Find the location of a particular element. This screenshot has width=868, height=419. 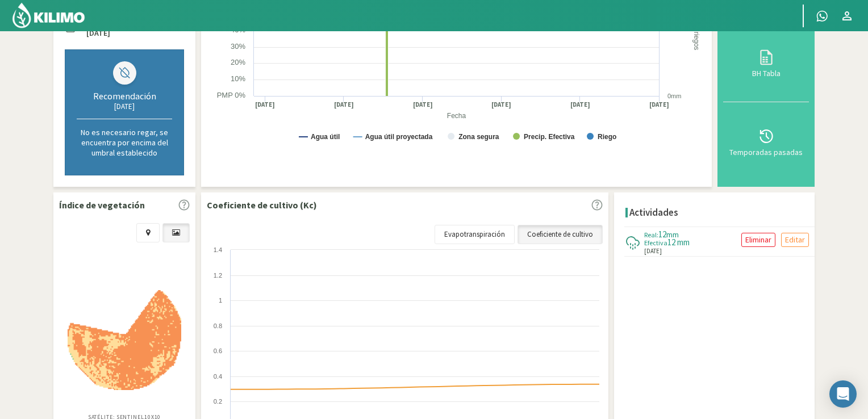

text: 0.8 is located at coordinates (218, 326).